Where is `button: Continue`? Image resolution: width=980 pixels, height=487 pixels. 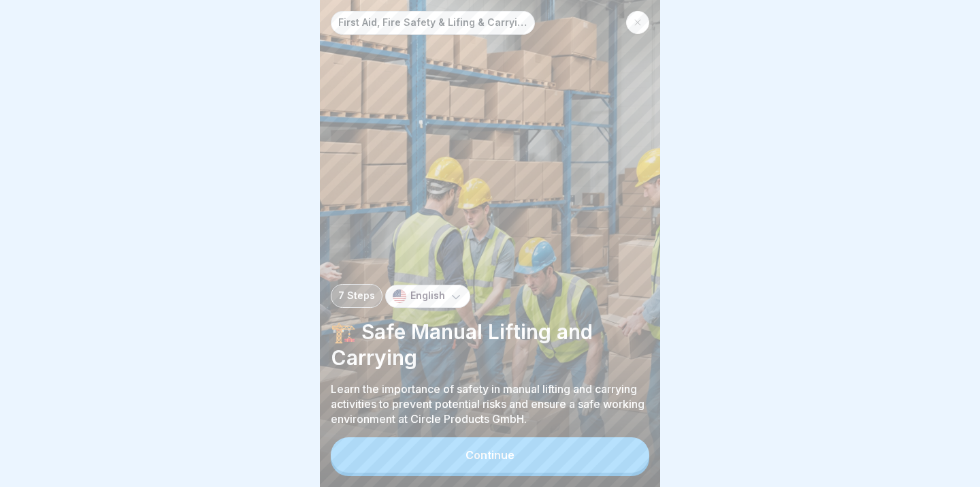
button: Continue is located at coordinates (490, 455).